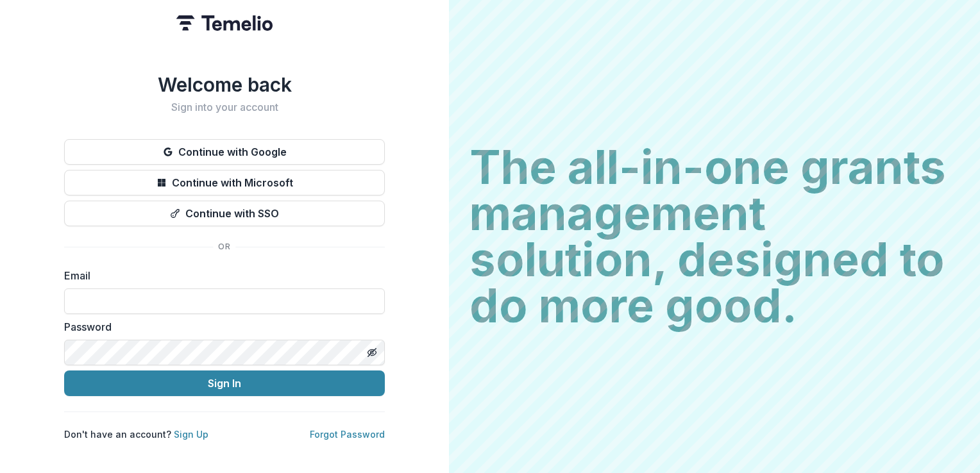 Image resolution: width=980 pixels, height=473 pixels. What do you see at coordinates (191, 434) in the screenshot?
I see `a: Sign Up` at bounding box center [191, 434].